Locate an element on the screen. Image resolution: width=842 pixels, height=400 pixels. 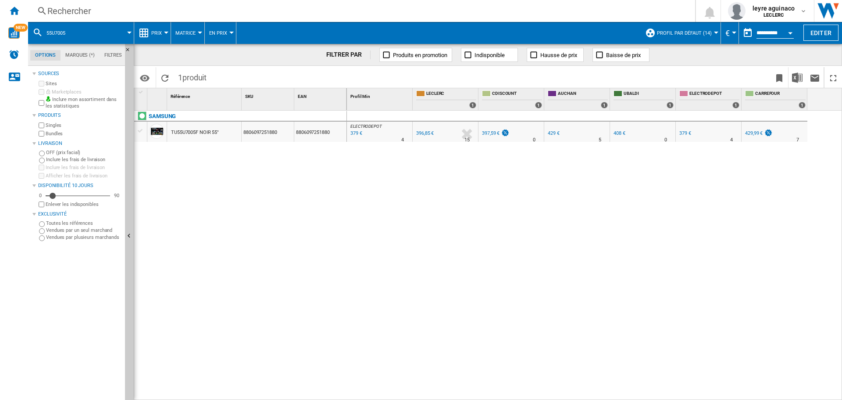
div: 1 offers sold by AUCHAN is located at coordinates (604, 105).